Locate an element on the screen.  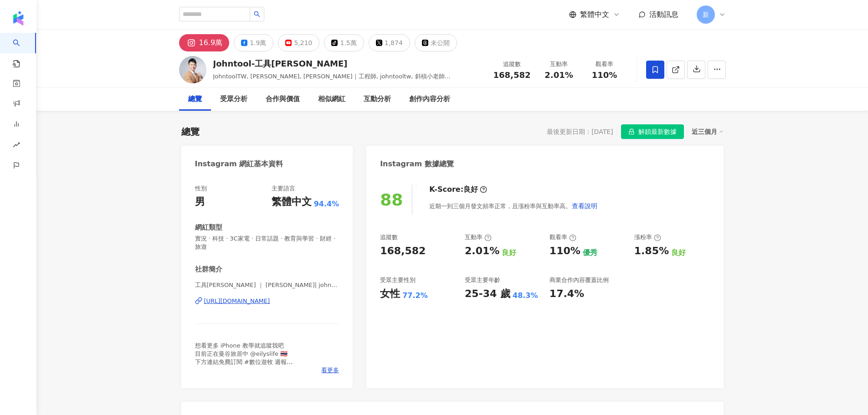
div: 漲粉率 is located at coordinates (648, 237).